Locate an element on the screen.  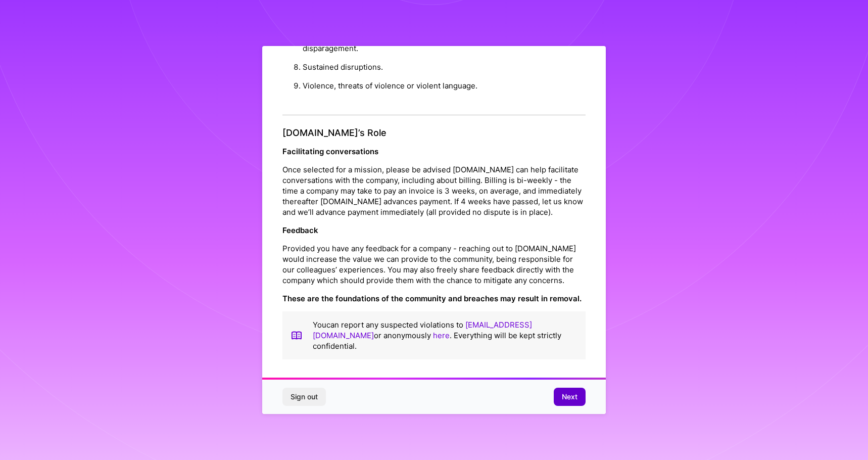
p: You can report any suspected violations to or anonymously . Everything will be kept strictly conf... is located at coordinates (445, 335).